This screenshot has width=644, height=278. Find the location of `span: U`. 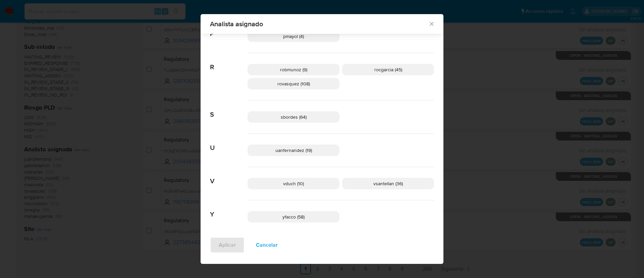

span: U is located at coordinates (229, 143).